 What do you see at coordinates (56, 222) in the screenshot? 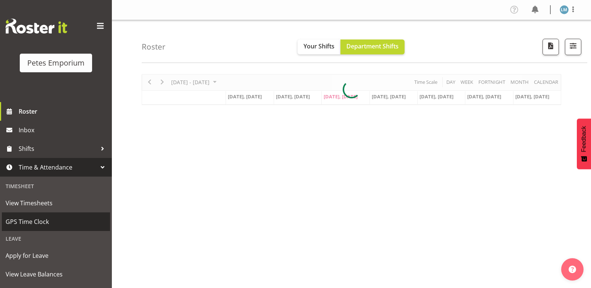
I see `a: GPS Time Clock` at bounding box center [56, 222].